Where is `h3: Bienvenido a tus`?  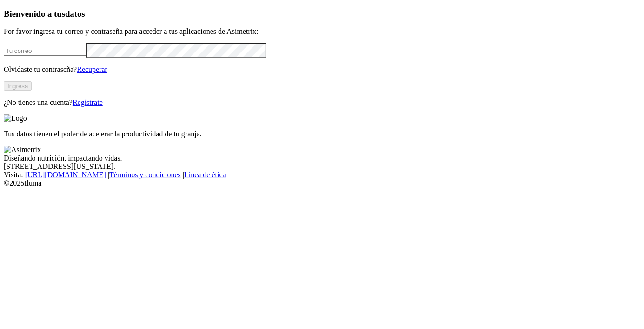
h3: Bienvenido a tus is located at coordinates (322, 14).